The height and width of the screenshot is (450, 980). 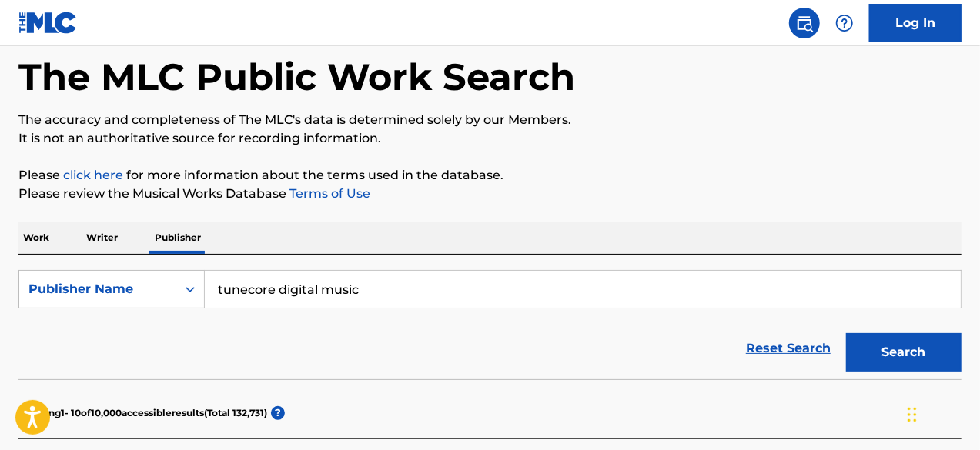 I want to click on p: Publisher, so click(x=178, y=238).